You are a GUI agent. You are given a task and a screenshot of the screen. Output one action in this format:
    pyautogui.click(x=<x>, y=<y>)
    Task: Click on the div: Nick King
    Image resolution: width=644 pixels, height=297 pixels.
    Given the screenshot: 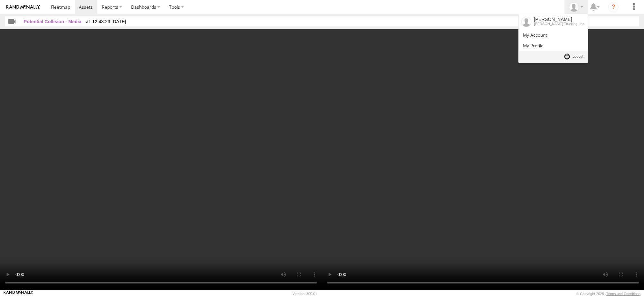 What is the action you would take?
    pyautogui.click(x=576, y=7)
    